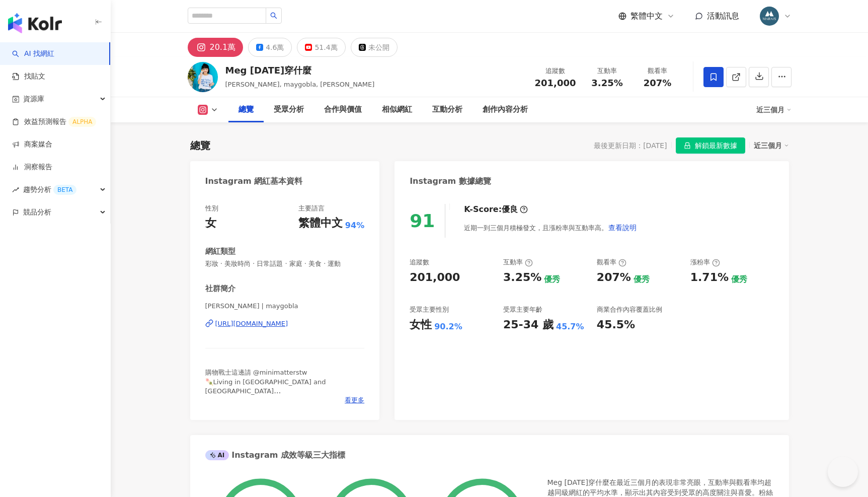 The width and height of the screenshot is (868, 497). What do you see at coordinates (570, 326) in the screenshot?
I see `div: 45.7%` at bounding box center [570, 326].